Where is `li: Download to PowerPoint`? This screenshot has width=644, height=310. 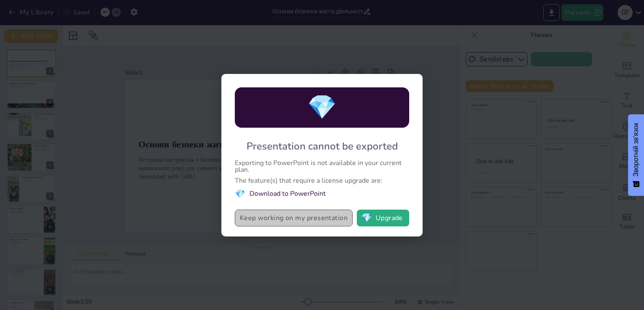 li: Download to PowerPoint is located at coordinates (322, 193).